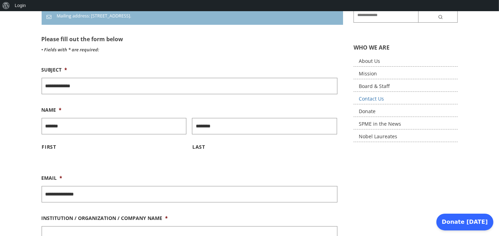  I want to click on a: Contact Us, so click(406, 99).